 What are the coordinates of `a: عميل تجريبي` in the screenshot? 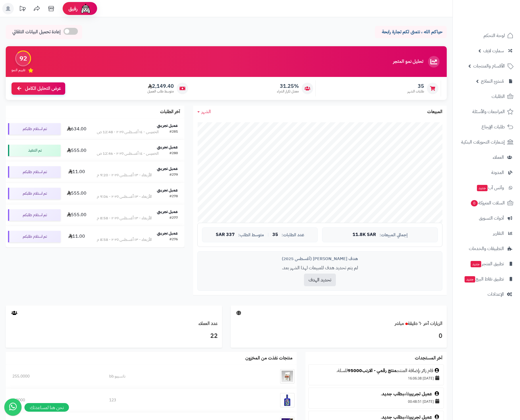 It's located at (421, 394).